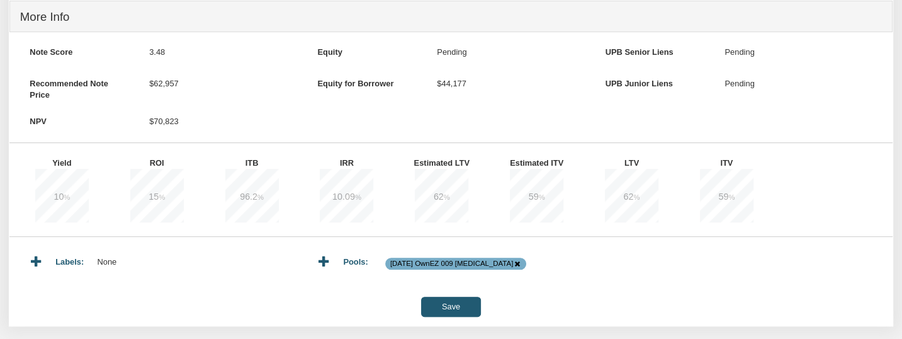 The image size is (902, 339). I want to click on label: UPB Junior Liens, so click(655, 82).